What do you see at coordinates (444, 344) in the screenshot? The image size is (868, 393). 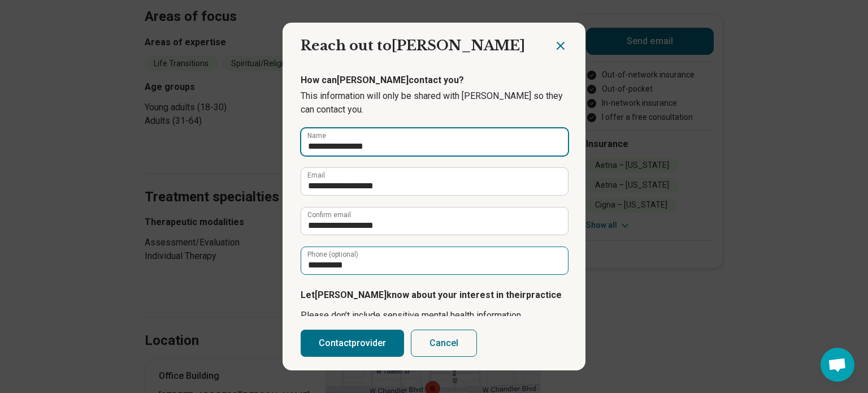 I see `button: Cancel` at bounding box center [444, 344].